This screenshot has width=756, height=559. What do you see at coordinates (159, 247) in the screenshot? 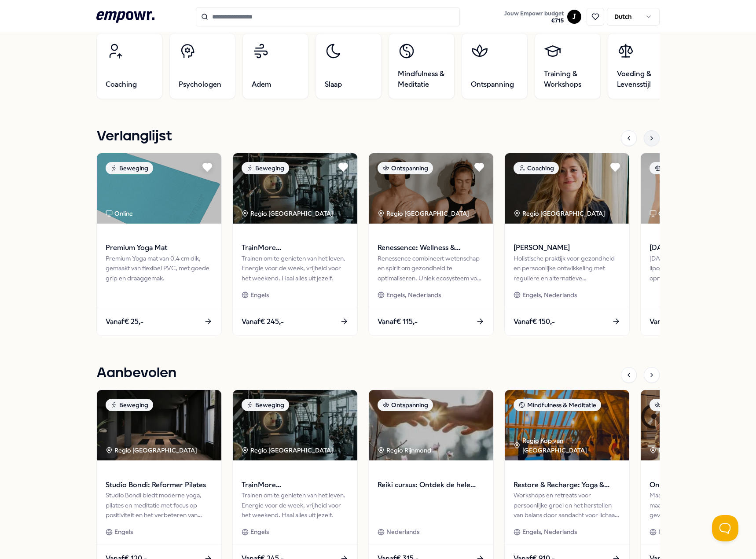
I see `span: Premium Yoga Mat` at bounding box center [159, 247].